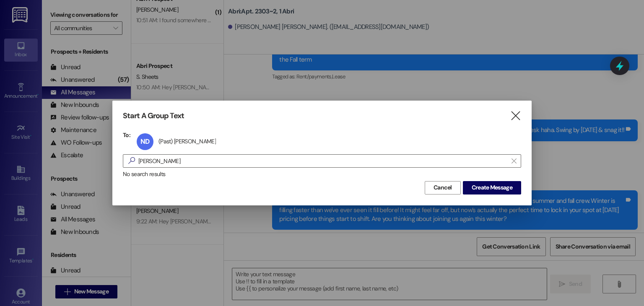 This screenshot has width=644, height=306. I want to click on button: Create Message, so click(492, 188).